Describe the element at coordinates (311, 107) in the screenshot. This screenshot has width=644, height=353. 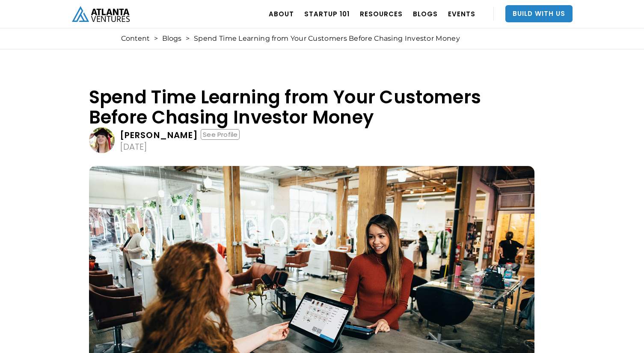
I see `h1: Spend Time Learning from Your Customers Before Chasing Investor Money` at that location.